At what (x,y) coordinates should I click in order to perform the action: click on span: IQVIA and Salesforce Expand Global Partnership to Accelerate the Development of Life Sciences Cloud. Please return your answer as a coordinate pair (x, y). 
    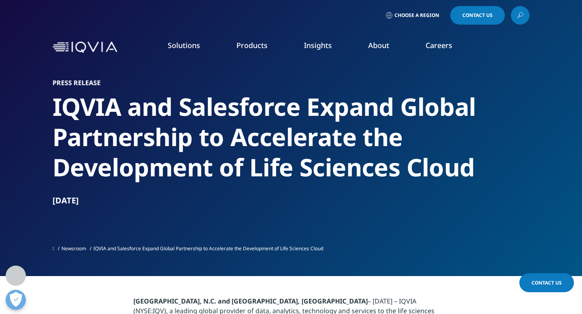
    Looking at the image, I should click on (208, 248).